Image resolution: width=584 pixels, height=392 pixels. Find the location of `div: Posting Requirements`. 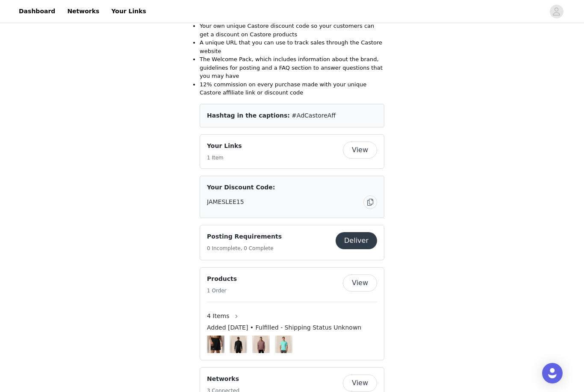

div: Posting Requirements is located at coordinates (292, 242).